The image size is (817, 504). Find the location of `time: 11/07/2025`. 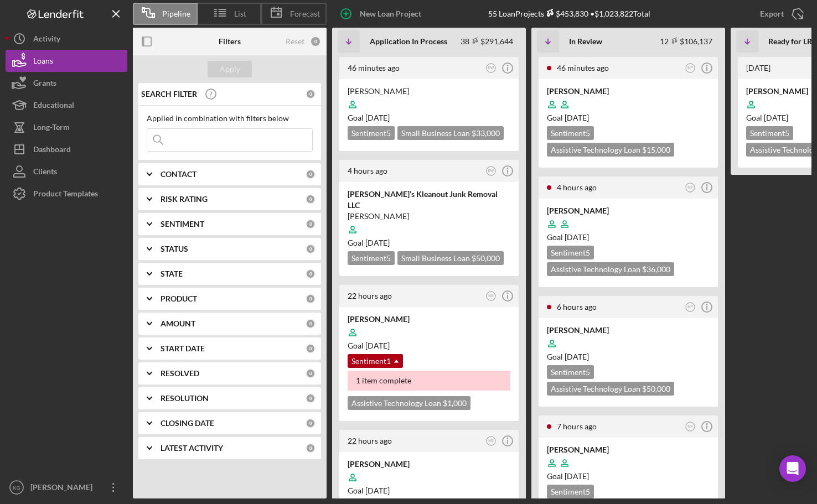

time: 11/07/2025 is located at coordinates (378, 117).